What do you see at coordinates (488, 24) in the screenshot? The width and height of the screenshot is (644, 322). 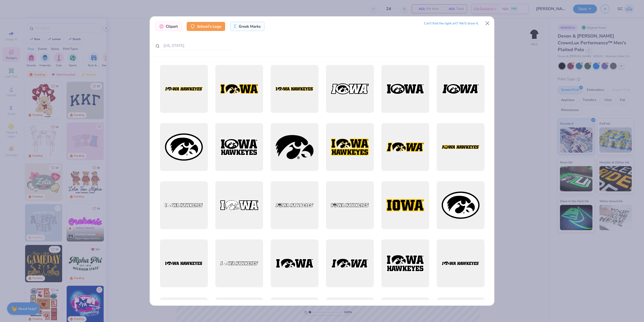 I see `button: Close` at bounding box center [488, 24].